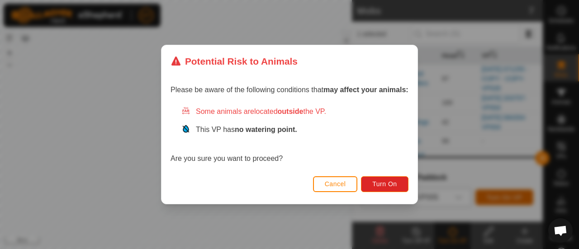 The image size is (579, 249). What do you see at coordinates (234, 61) in the screenshot?
I see `div: Potential Risk to Animals` at bounding box center [234, 61].